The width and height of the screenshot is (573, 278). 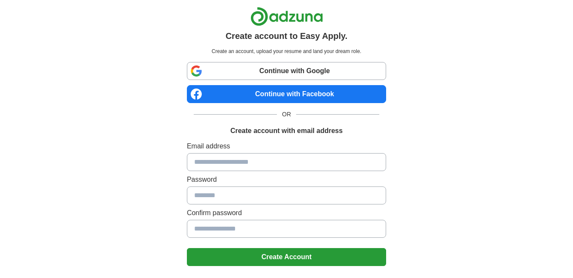 I want to click on span: OR, so click(x=286, y=114).